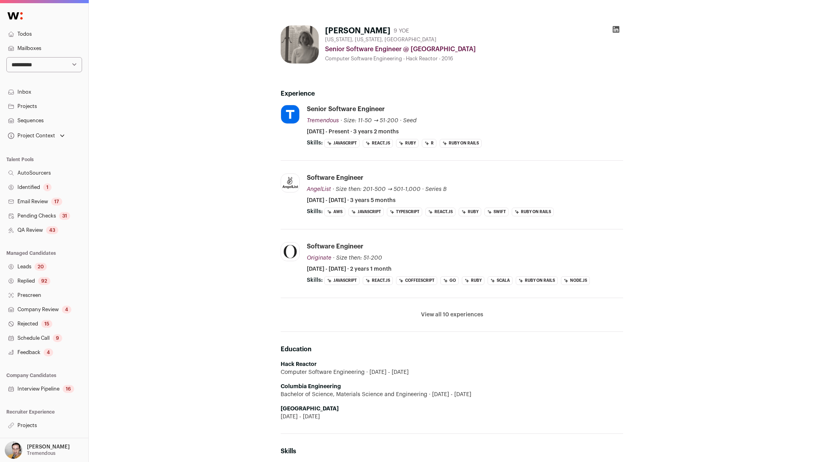 The image size is (815, 462). I want to click on span: Originate, so click(319, 258).